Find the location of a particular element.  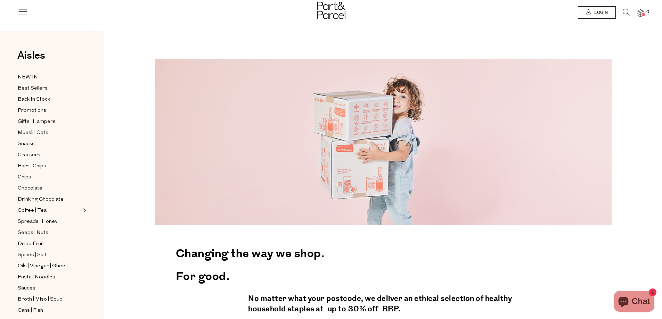

a: Chips is located at coordinates (49, 177).